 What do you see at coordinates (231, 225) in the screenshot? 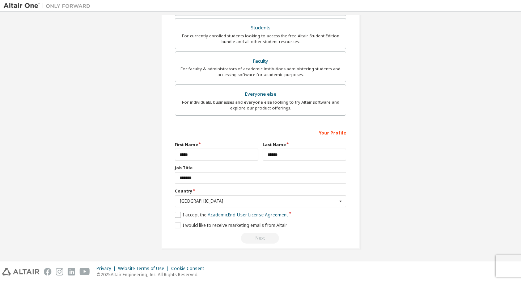
I see `label: I would like to receive marketing emails from Altair` at bounding box center [231, 225].